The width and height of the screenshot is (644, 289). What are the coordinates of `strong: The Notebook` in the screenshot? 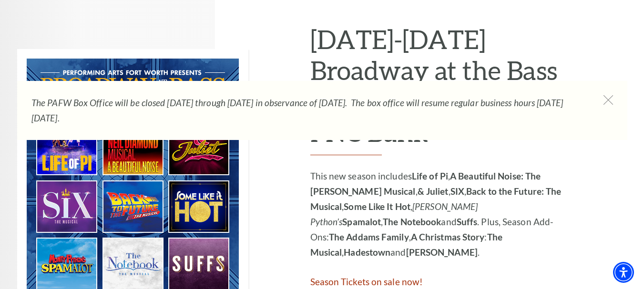 It's located at (412, 222).